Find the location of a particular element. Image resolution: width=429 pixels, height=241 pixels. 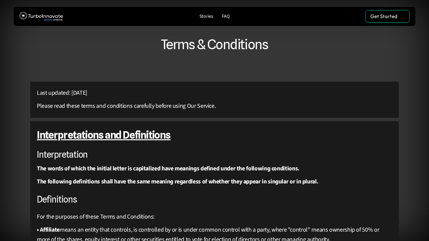

a: Get Started is located at coordinates (388, 16).